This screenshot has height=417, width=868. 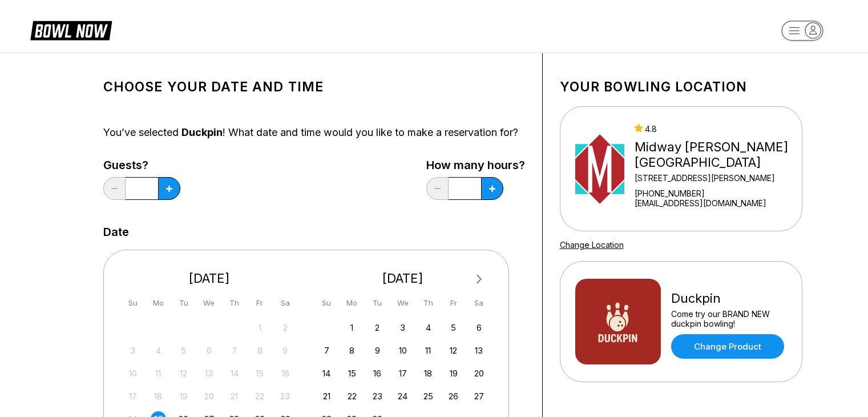 What do you see at coordinates (600, 169) in the screenshot?
I see `img: Midway Bowling - Carlisle` at bounding box center [600, 169].